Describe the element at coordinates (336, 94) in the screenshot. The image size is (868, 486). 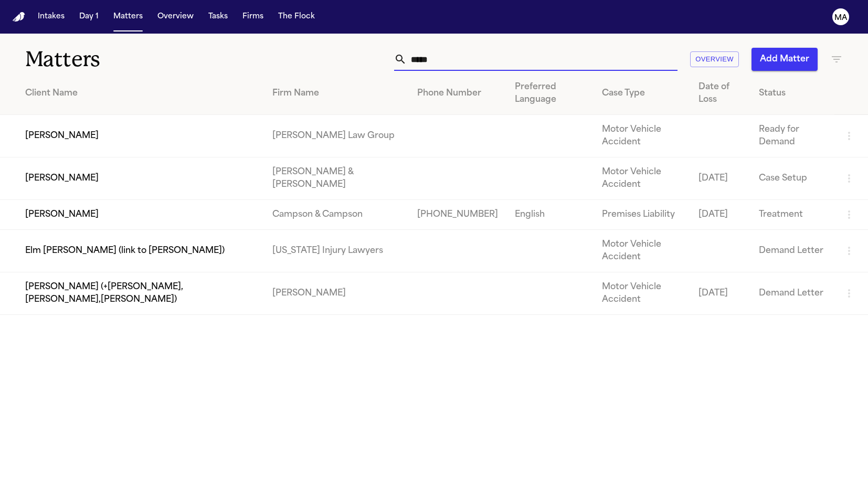
I see `div: Firm Name` at that location.